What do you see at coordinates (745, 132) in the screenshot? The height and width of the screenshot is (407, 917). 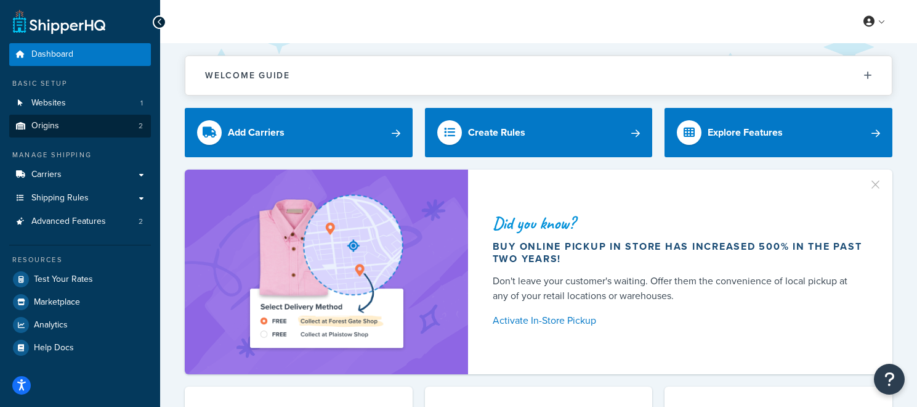 I see `div: Explore Features` at bounding box center [745, 132].